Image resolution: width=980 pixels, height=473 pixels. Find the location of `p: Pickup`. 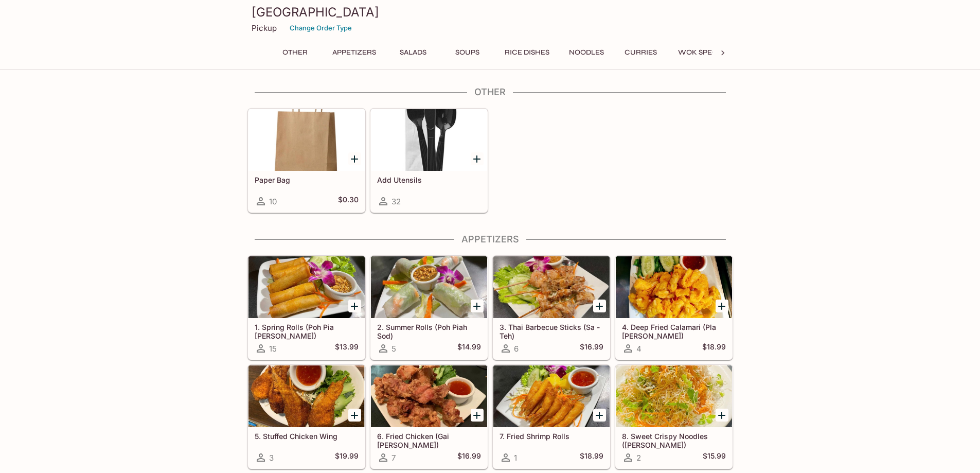

p: Pickup is located at coordinates (264, 27).